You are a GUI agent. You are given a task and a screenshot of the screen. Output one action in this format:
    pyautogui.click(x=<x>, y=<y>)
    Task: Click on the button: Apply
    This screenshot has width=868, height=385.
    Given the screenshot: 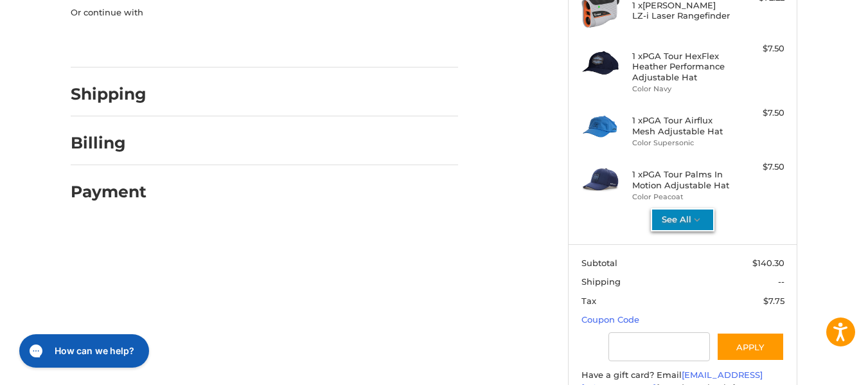 What is the action you would take?
    pyautogui.click(x=750, y=346)
    